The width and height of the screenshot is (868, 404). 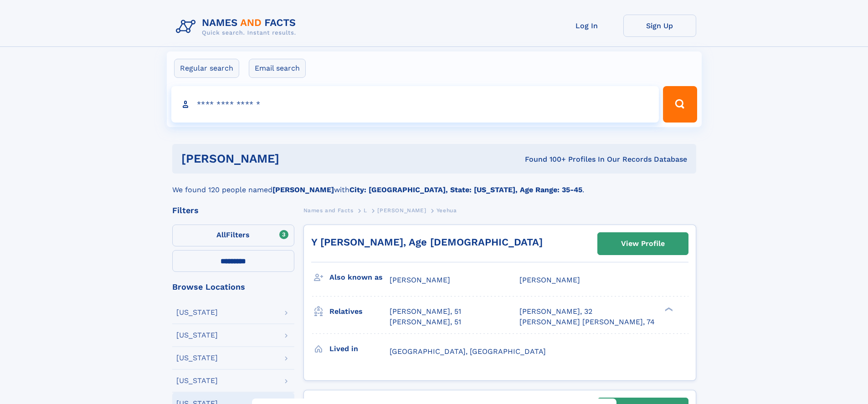 I want to click on a: Log In, so click(x=587, y=25).